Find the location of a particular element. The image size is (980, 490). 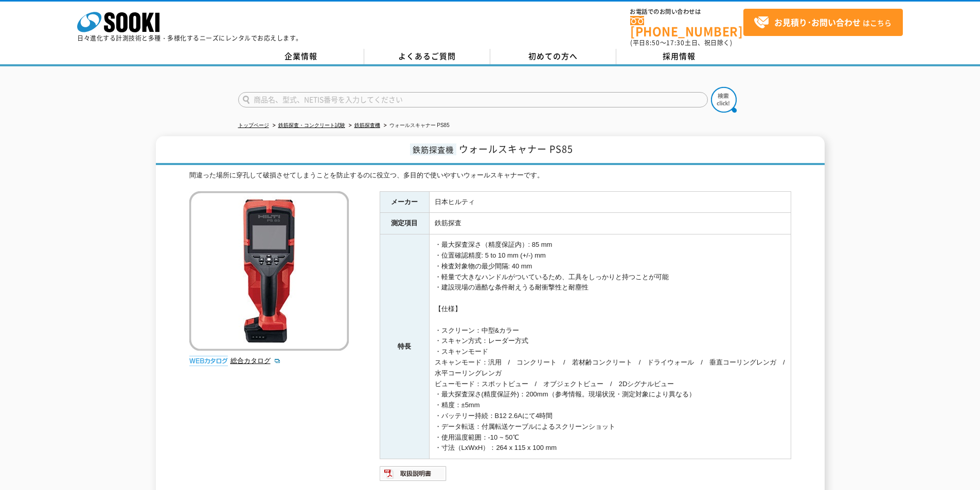

a: 採用情報 is located at coordinates (679, 57).